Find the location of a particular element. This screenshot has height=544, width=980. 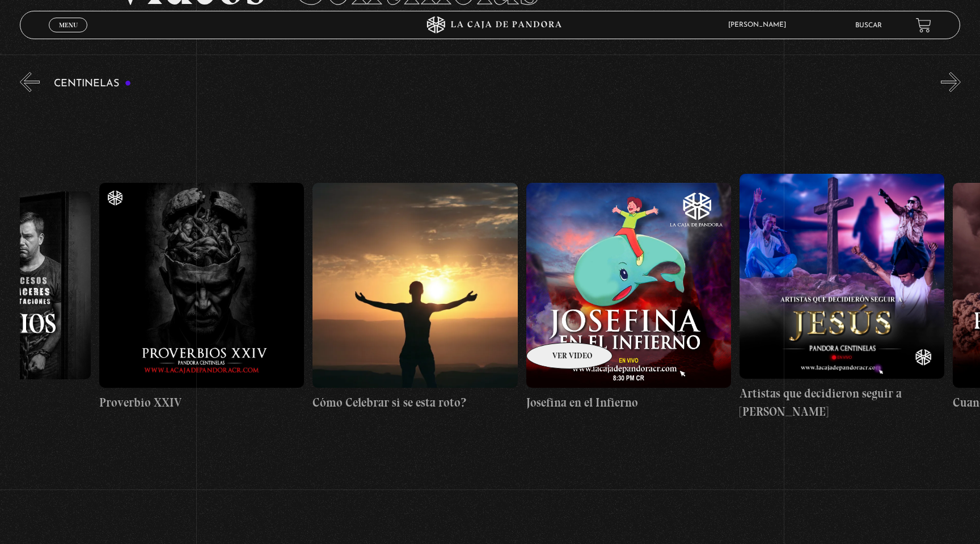

h4: Proverbio XXIV is located at coordinates (201, 402).